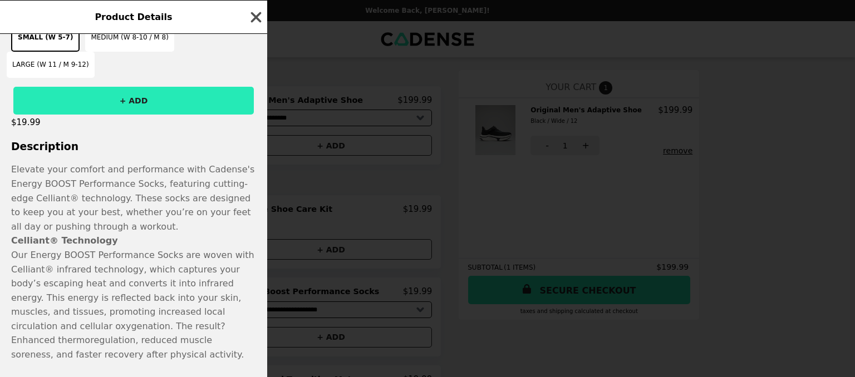 Image resolution: width=855 pixels, height=377 pixels. What do you see at coordinates (45, 37) in the screenshot?
I see `button: Small (W 5-7)` at bounding box center [45, 37].